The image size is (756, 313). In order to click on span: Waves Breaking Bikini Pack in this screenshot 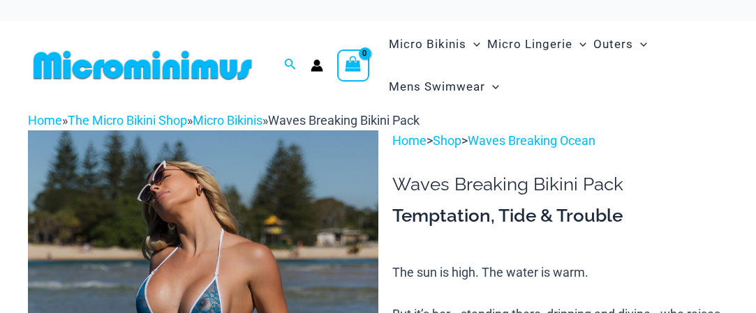, I will do `click(344, 120)`.